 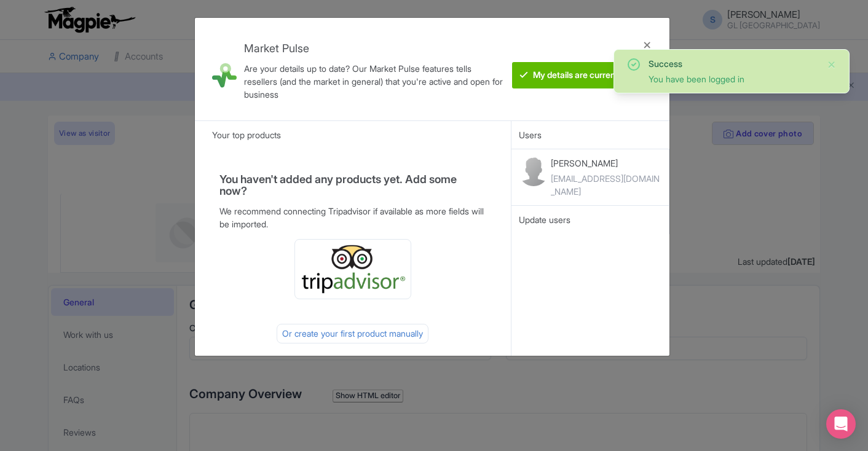 I want to click on div: Are your details up to date? Our Market Pulse features tells resellers (and the market in general..., so click(x=375, y=81).